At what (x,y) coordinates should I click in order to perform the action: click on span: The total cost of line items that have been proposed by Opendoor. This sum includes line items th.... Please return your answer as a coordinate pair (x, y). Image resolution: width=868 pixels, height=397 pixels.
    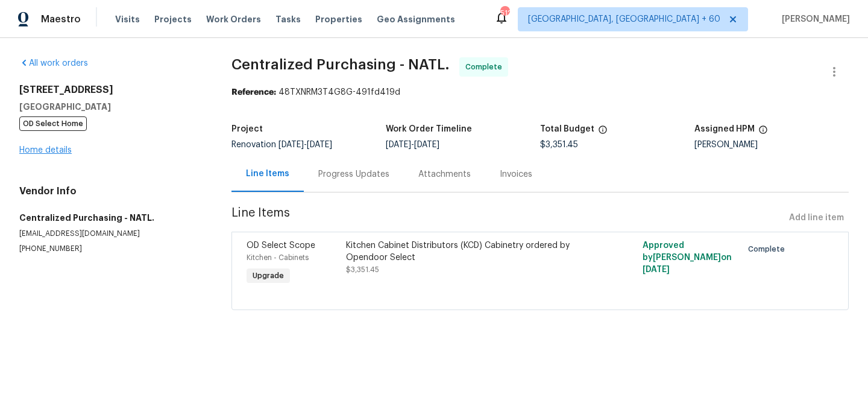
    Looking at the image, I should click on (603, 133).